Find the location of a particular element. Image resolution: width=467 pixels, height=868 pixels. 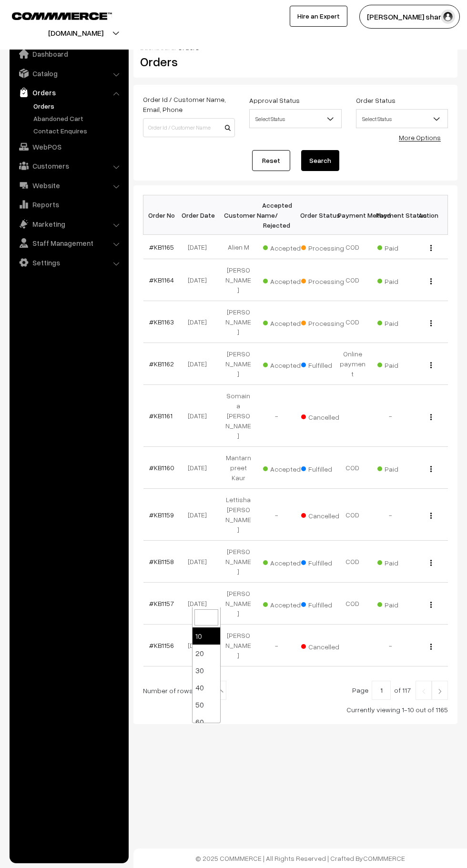

th: Accepted / Rejected is located at coordinates (277, 215).